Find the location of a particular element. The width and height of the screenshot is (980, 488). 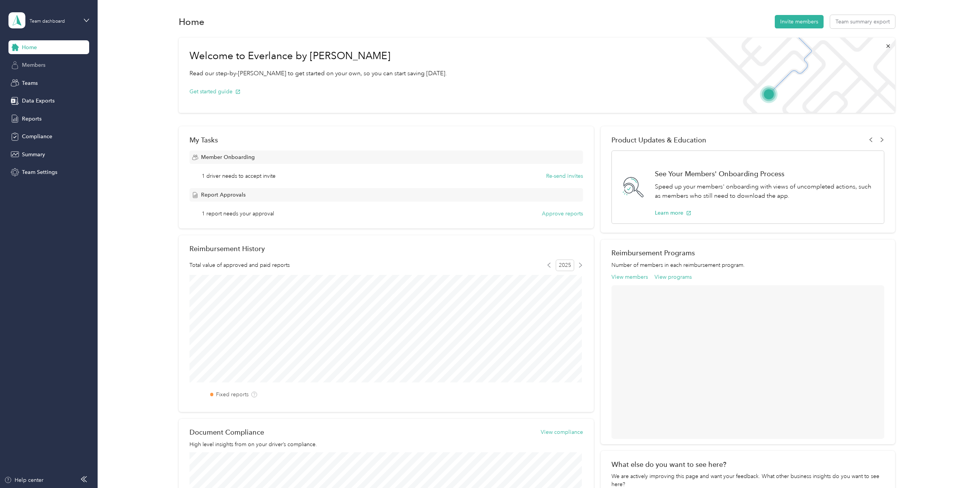

span: Teams is located at coordinates (30, 83).